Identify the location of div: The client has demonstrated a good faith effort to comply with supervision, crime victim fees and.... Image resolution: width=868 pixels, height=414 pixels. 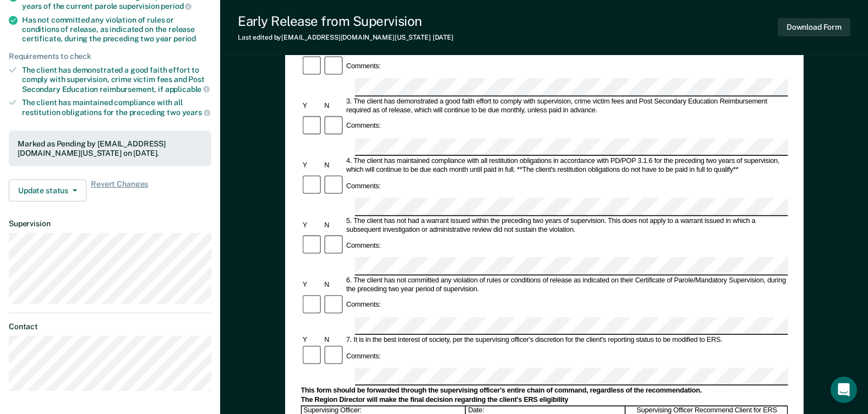
(116, 79).